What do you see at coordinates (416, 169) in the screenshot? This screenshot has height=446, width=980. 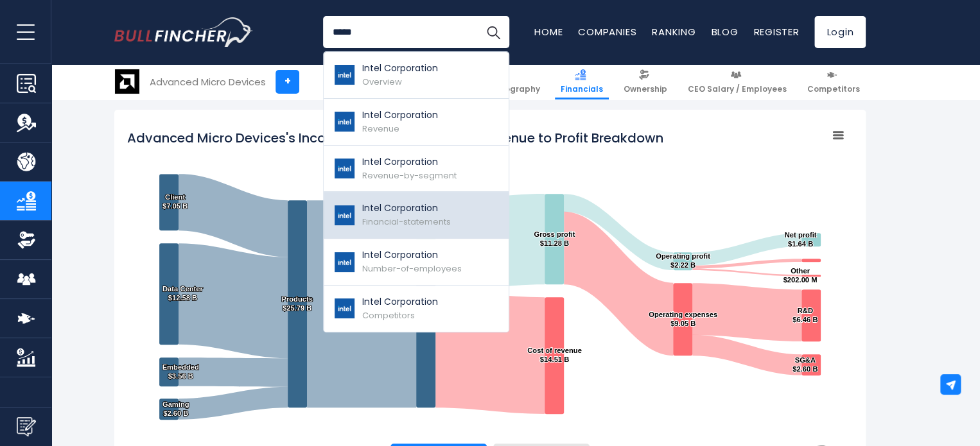 I see `a: Intel Corporation Revenue-by-segment` at bounding box center [416, 169].